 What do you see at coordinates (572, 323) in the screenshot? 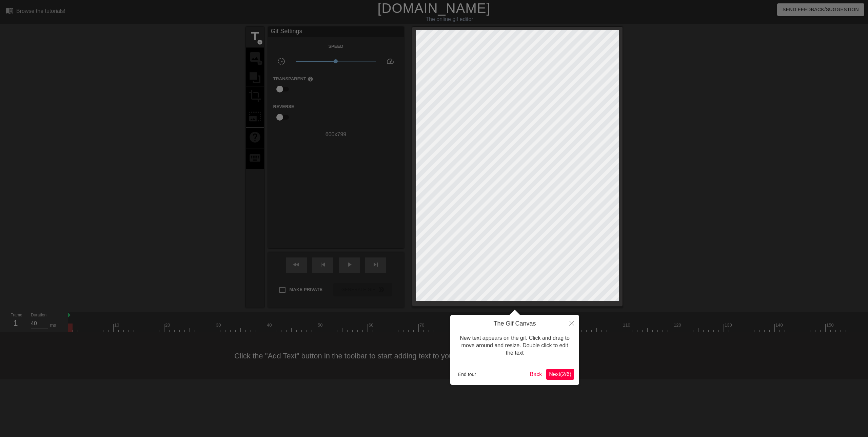
I see `button: Close` at bounding box center [572, 323].